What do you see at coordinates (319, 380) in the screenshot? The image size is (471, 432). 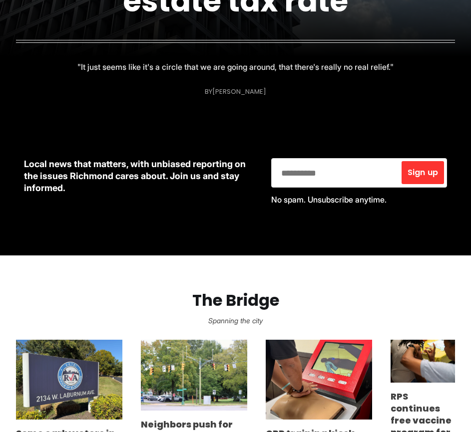 I see `img: CPR training kiosk debuts in Church Hill, will rotate around the area` at bounding box center [319, 380].